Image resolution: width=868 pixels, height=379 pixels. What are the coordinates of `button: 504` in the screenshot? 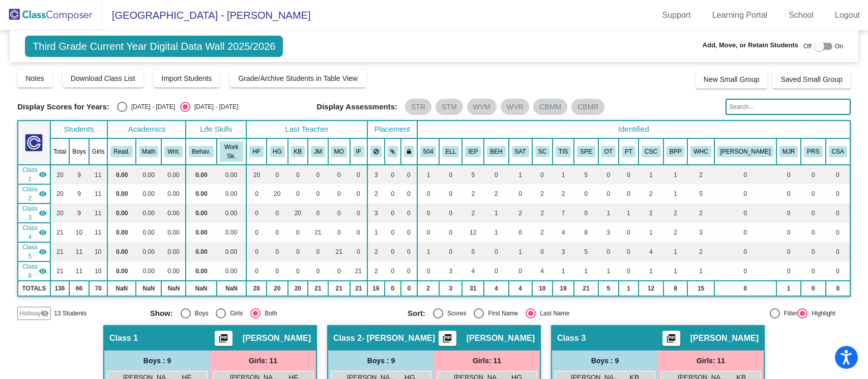 It's located at (428, 151).